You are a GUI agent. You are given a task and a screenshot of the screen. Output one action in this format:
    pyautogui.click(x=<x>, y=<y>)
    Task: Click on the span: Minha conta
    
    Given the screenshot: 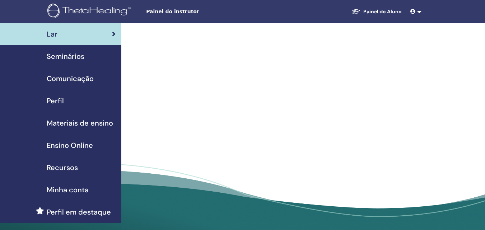 What is the action you would take?
    pyautogui.click(x=68, y=190)
    